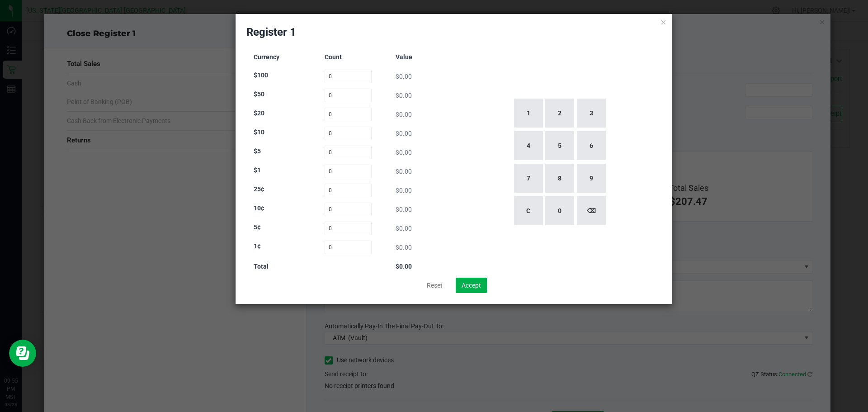 Image resolution: width=868 pixels, height=412 pixels. What do you see at coordinates (559, 146) in the screenshot?
I see `button: 5` at bounding box center [559, 146].